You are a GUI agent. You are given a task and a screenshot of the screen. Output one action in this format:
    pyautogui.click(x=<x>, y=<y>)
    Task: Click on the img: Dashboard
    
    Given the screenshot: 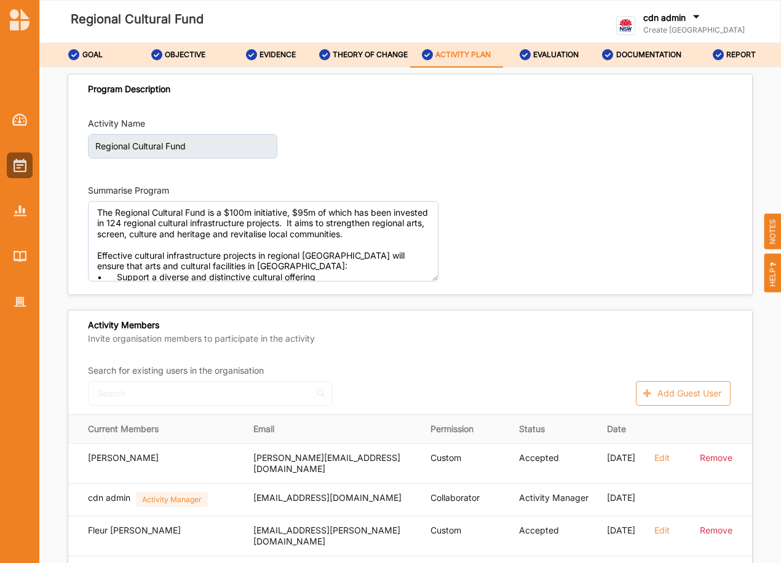 What is the action you would take?
    pyautogui.click(x=20, y=120)
    